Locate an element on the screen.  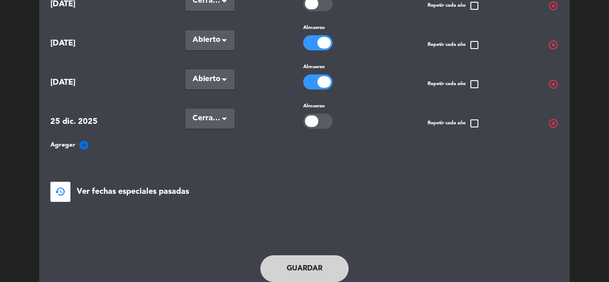
span: 25 dic. 2025 is located at coordinates (84, 122).